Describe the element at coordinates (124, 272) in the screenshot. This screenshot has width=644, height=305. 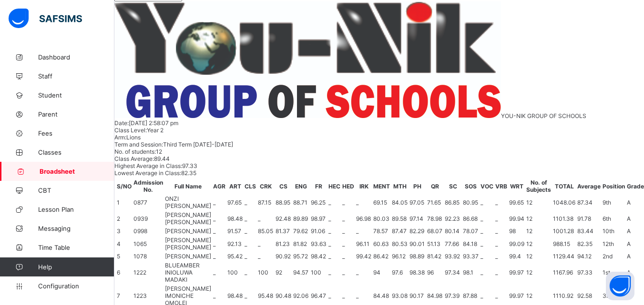
I see `td: 6` at that location.